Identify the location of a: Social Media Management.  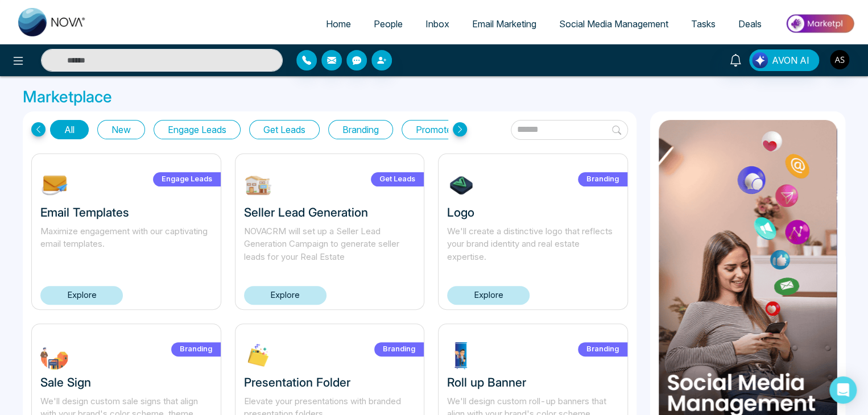
(614, 24).